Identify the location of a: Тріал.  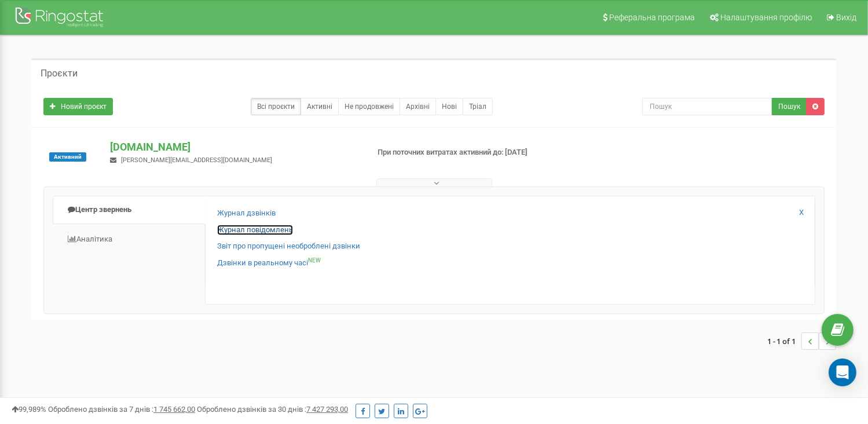
(478, 106).